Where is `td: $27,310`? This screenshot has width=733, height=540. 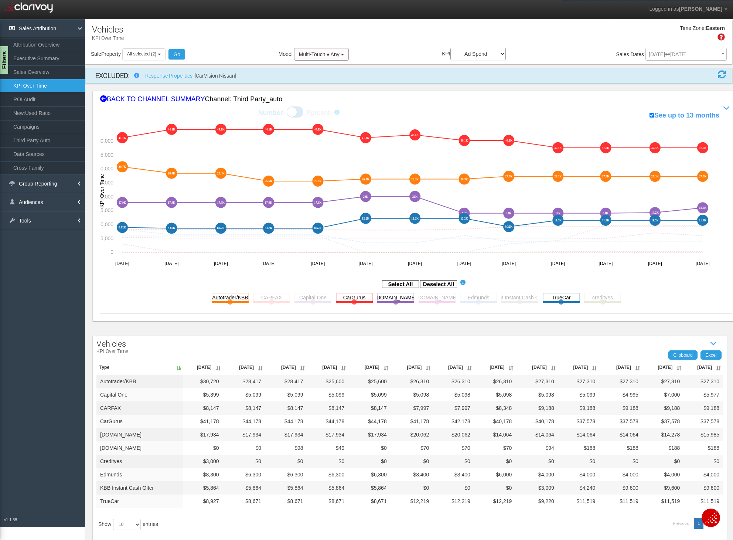
td: $27,310 is located at coordinates (620, 381).